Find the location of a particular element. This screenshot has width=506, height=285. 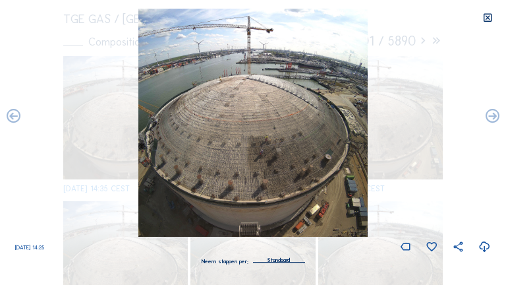

i: Back is located at coordinates (492, 116).